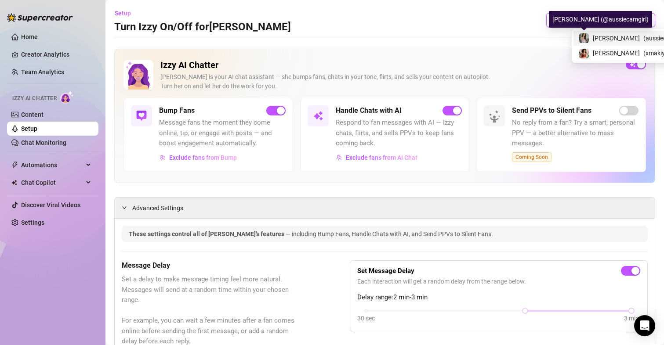 This screenshot has height=345, width=664. I want to click on a: Discover Viral Videos, so click(51, 205).